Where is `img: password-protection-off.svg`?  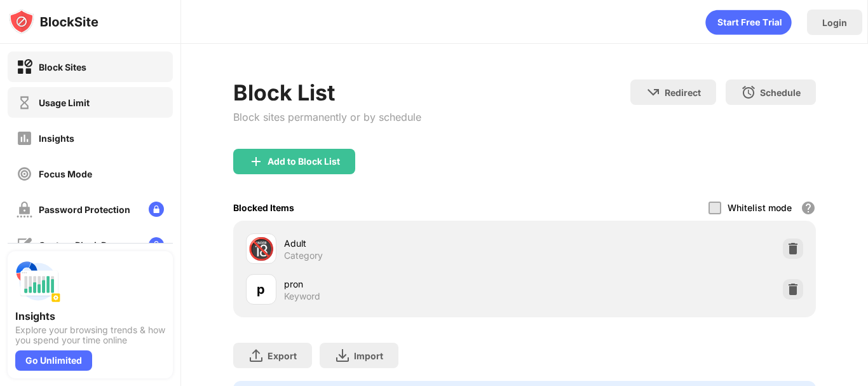 img: password-protection-off.svg is located at coordinates (24, 209).